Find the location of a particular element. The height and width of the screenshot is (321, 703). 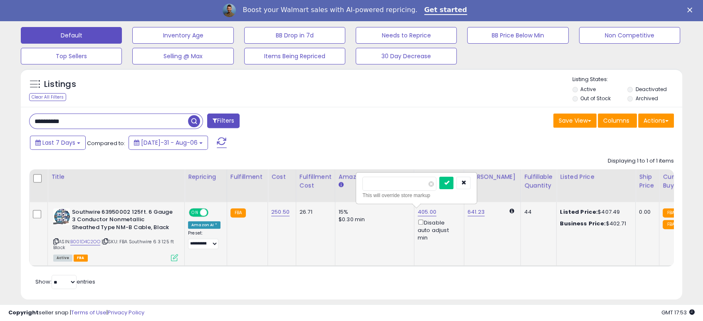

small: Amazon Fees. is located at coordinates (341, 185).